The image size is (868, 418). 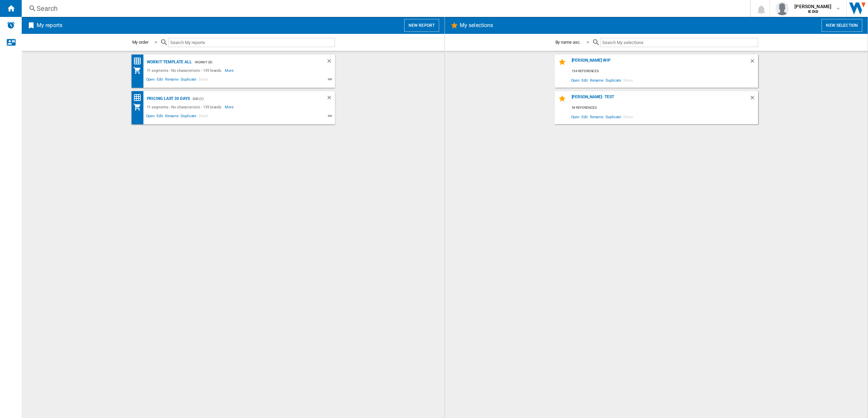 I want to click on h2: My selections, so click(x=477, y=25).